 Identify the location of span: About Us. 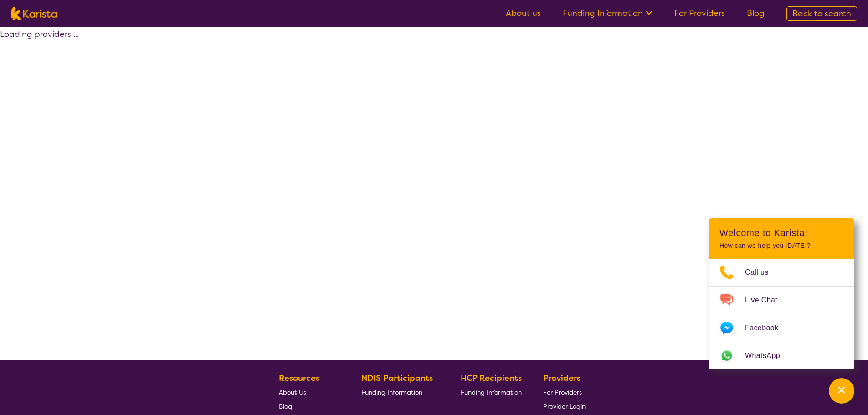
(293, 392).